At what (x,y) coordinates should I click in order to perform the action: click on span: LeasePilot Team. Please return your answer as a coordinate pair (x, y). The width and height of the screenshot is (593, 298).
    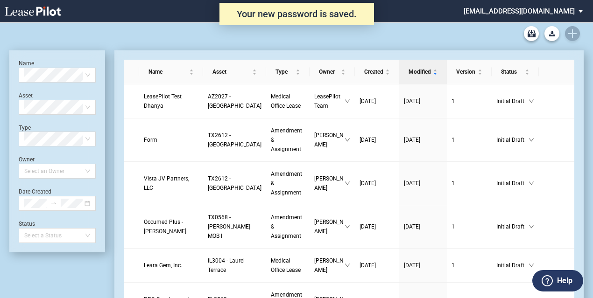
    Looking at the image, I should click on (329, 101).